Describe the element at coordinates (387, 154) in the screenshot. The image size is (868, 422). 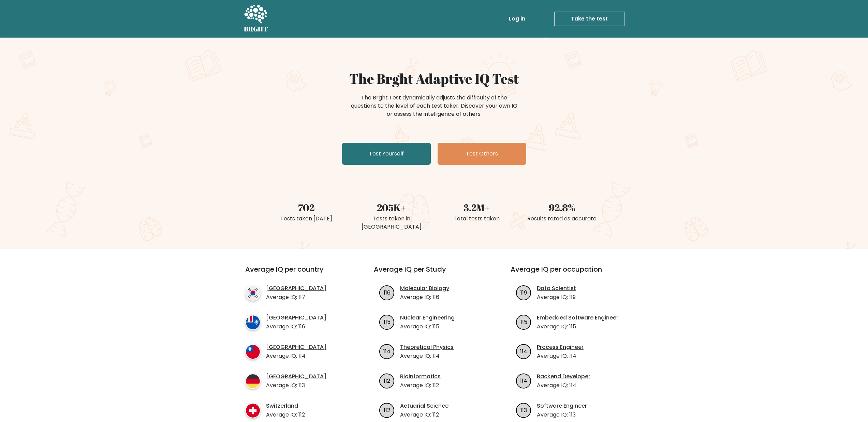
I see `a: Test Yourself` at that location.